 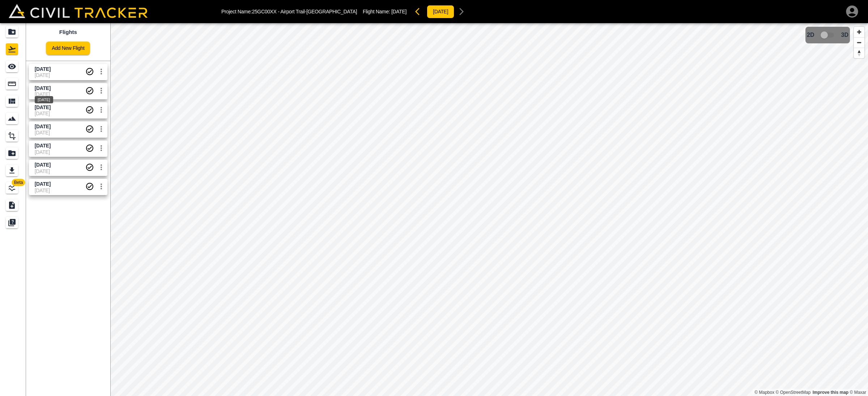 I want to click on a: Mapbox, so click(x=764, y=393).